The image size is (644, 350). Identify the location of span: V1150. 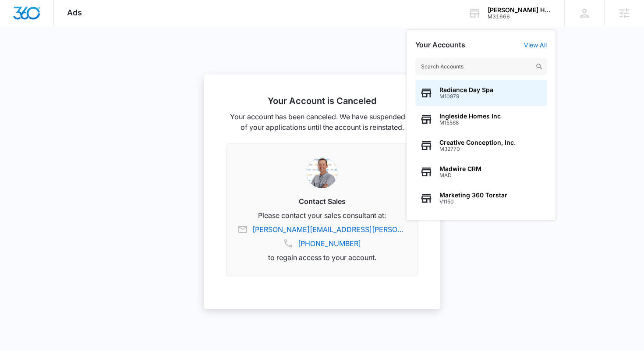
(473, 202).